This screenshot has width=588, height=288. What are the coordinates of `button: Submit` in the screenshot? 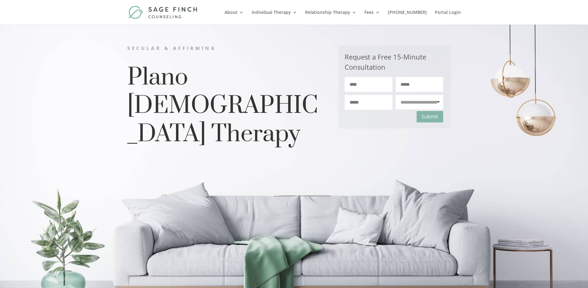 It's located at (430, 117).